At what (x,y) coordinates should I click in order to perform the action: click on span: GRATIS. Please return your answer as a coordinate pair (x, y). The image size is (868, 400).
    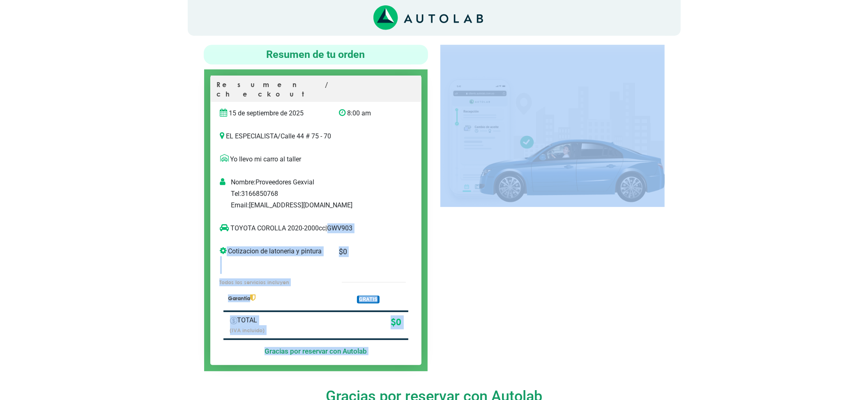
    Looking at the image, I should click on (368, 299).